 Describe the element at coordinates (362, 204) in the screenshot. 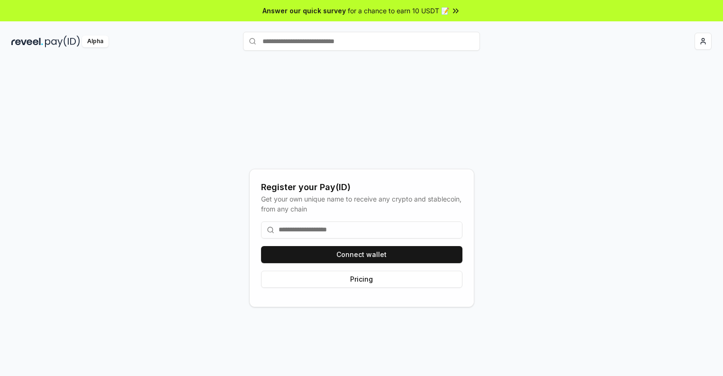

I see `div: Get your own unique name to receive any crypto and stablecoin, from any chain` at that location.